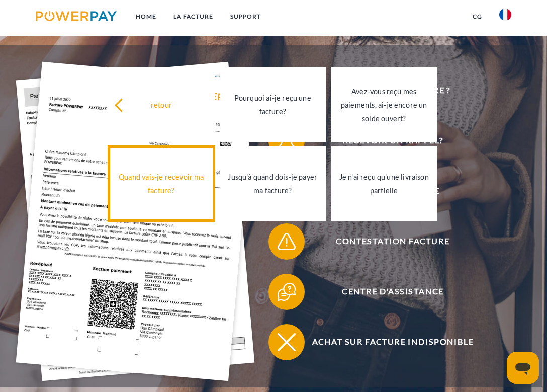  I want to click on div: retour, so click(161, 104).